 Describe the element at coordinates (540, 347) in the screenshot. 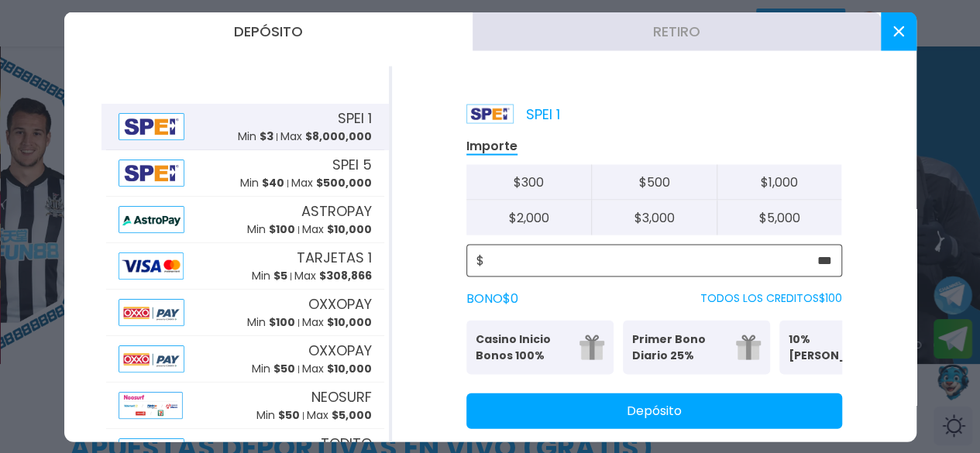

I see `button: Casino Inicio Bonos 100%` at that location.